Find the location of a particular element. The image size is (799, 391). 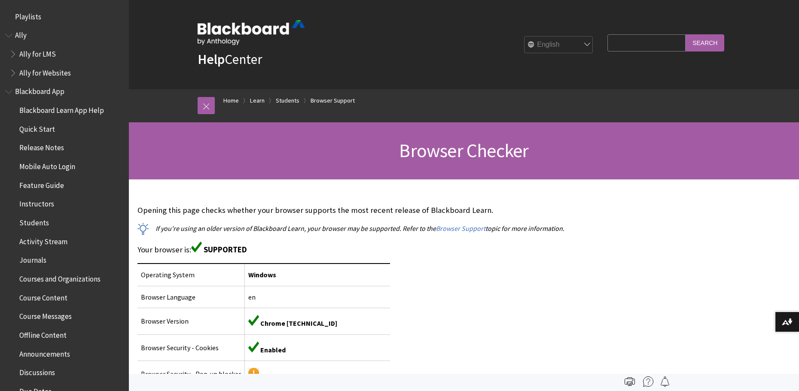

span: Courses and Organizations is located at coordinates (60, 278).